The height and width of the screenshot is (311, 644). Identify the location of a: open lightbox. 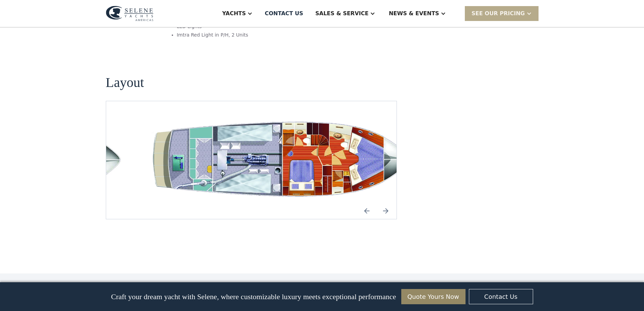
(283, 160).